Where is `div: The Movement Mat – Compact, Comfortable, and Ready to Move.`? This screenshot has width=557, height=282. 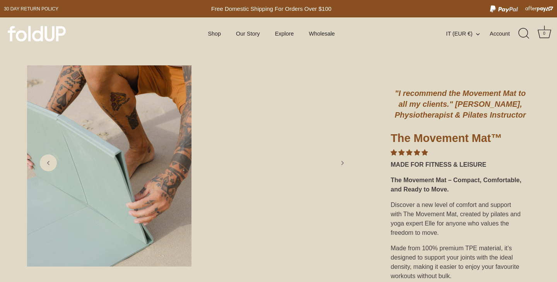 div: The Movement Mat – Compact, Comfortable, and Ready to Move. is located at coordinates (461, 185).